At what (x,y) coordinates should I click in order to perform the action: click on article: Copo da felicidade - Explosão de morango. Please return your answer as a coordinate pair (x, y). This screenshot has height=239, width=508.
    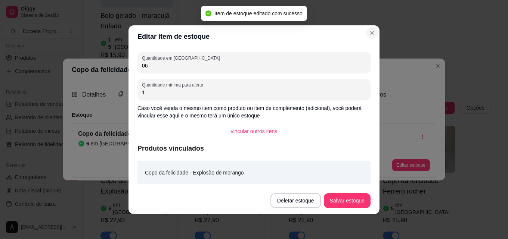
    Looking at the image, I should click on (194, 173).